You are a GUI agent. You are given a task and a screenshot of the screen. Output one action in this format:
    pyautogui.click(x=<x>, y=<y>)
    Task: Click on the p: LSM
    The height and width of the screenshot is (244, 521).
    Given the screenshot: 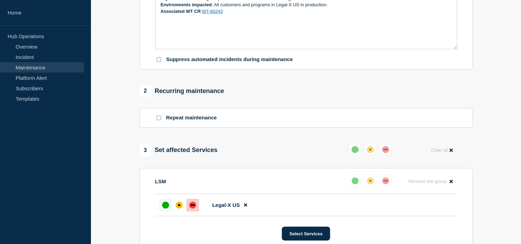 What is the action you would take?
    pyautogui.click(x=161, y=181)
    